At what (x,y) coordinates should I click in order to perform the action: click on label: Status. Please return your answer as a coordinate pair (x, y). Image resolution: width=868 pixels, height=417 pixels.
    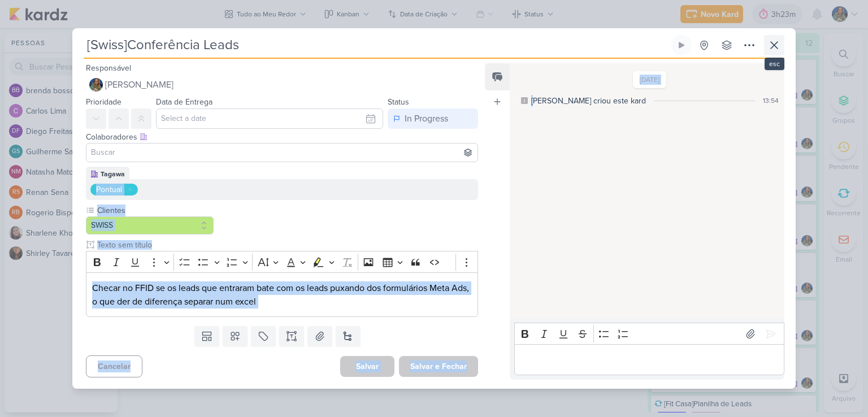
    Looking at the image, I should click on (398, 102).